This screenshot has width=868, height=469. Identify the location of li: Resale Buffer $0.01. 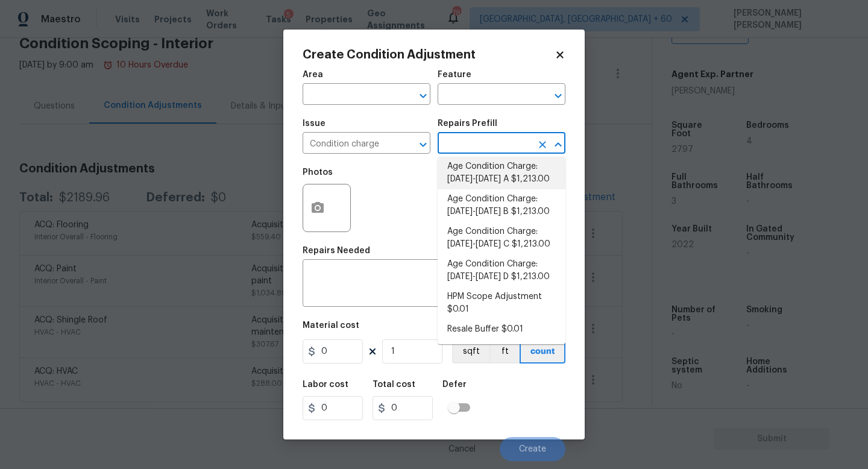
(502, 329).